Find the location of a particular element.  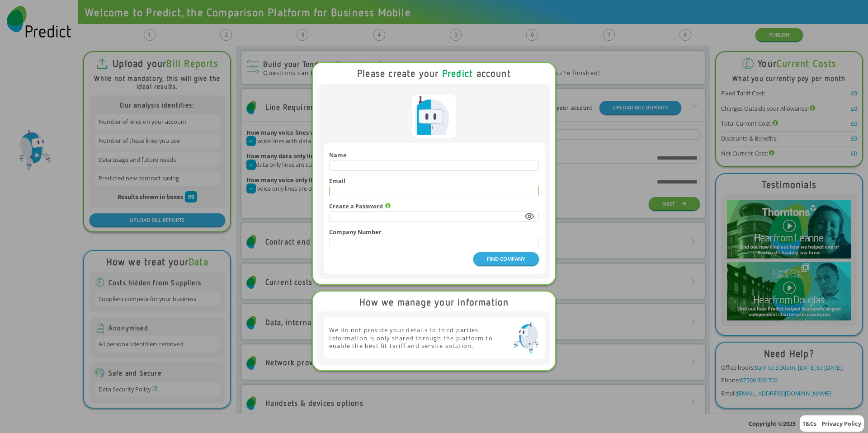

button: FIND COMPANY is located at coordinates (506, 259).